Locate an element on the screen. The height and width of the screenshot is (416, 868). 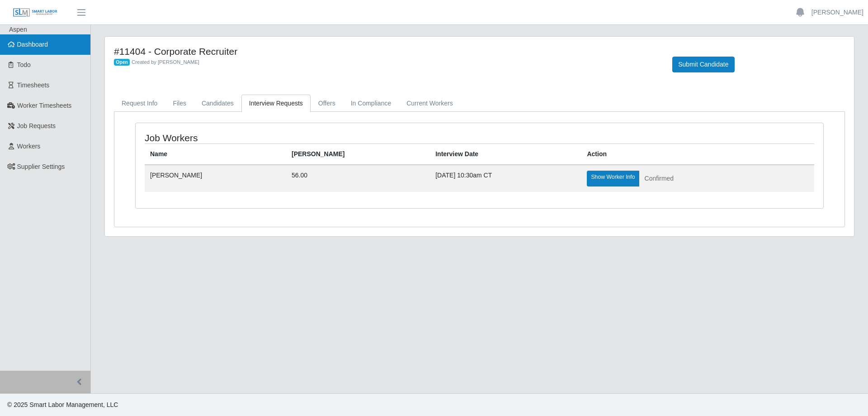
th: Name is located at coordinates (215, 154).